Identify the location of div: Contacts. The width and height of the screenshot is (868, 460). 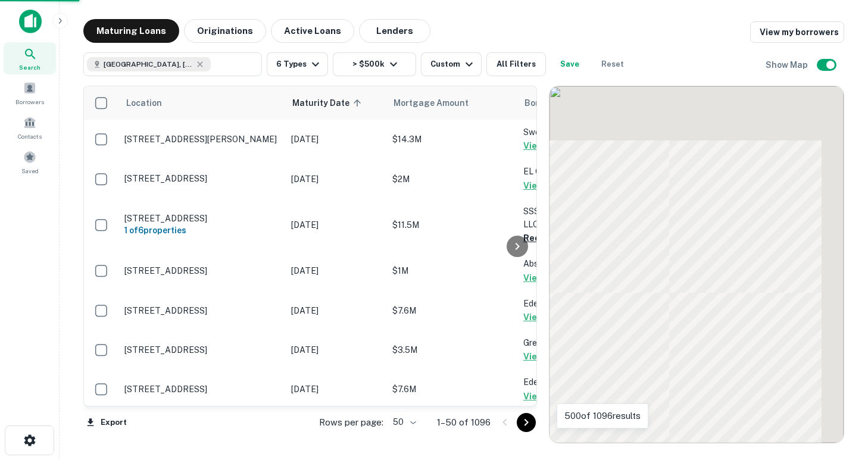
(29, 127).